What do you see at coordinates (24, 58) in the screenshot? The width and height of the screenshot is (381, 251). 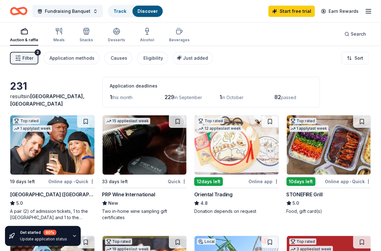 I see `button: Filter2` at bounding box center [24, 58].